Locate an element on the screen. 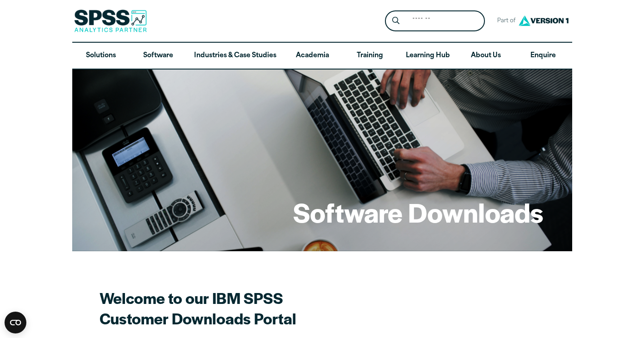 This screenshot has height=338, width=644. span: Part of is located at coordinates (504, 21).